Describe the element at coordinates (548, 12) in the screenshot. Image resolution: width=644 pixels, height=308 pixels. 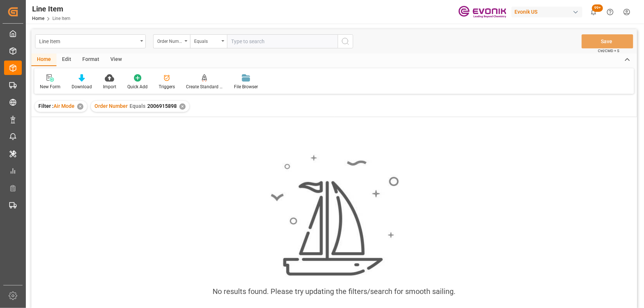
I see `button: Evonik US` at that location.